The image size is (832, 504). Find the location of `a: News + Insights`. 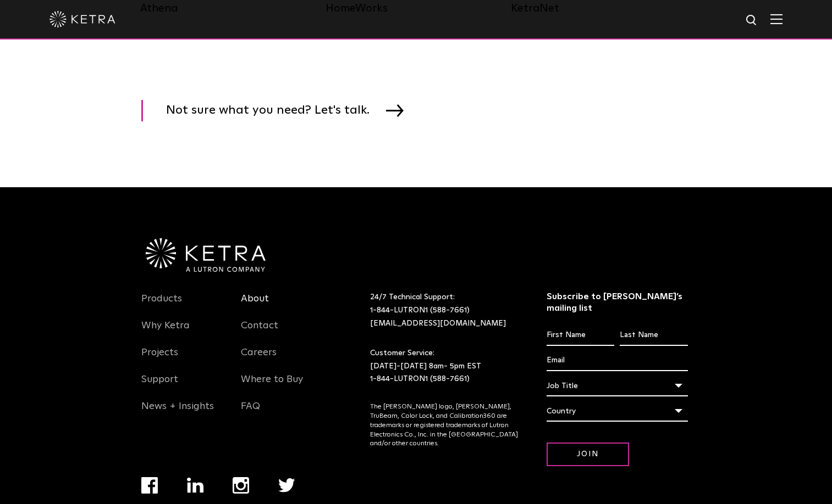

a: News + Insights is located at coordinates (178, 413).